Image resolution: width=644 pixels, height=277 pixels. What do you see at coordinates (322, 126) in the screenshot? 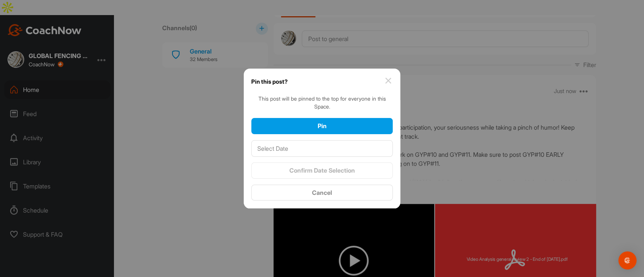
I see `span: Pin` at bounding box center [322, 126].